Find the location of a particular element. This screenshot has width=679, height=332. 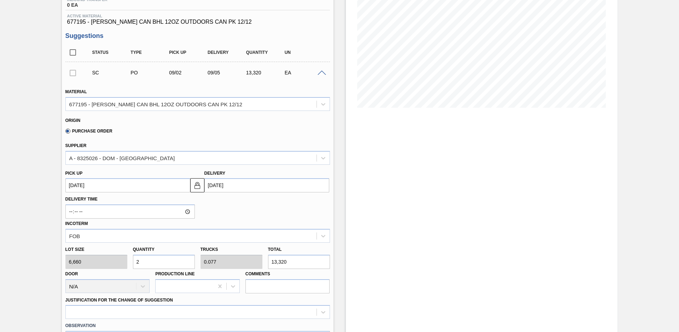

label: Quantity is located at coordinates (144, 249).